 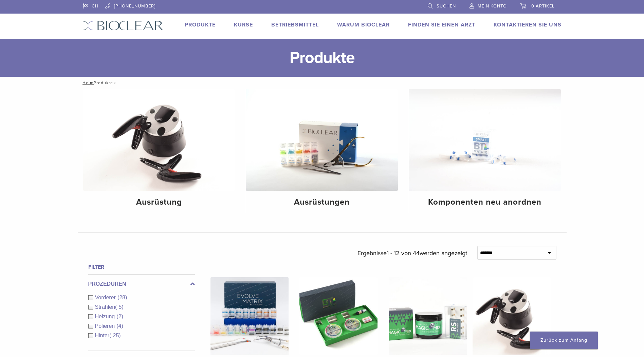 I want to click on a: Finden Sie einen Arzt, so click(x=441, y=25).